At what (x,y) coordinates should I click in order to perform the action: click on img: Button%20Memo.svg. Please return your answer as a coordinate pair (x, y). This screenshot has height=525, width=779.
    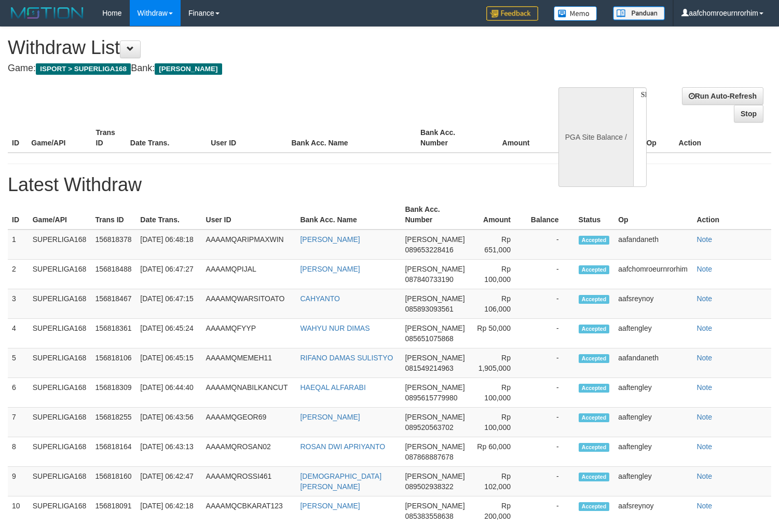
    Looking at the image, I should click on (576, 13).